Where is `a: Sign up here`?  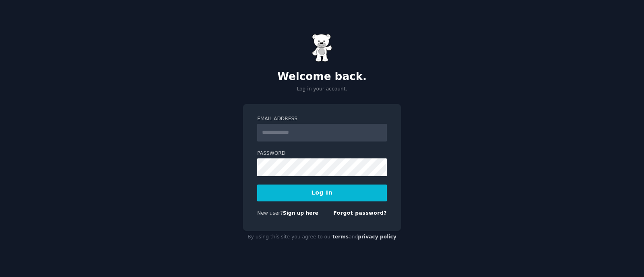 a: Sign up here is located at coordinates (301, 213).